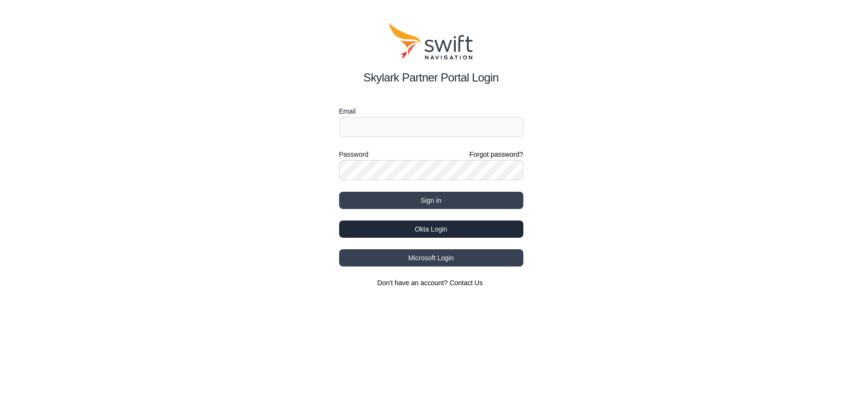 This screenshot has height=406, width=862. I want to click on a: Contact Us, so click(466, 283).